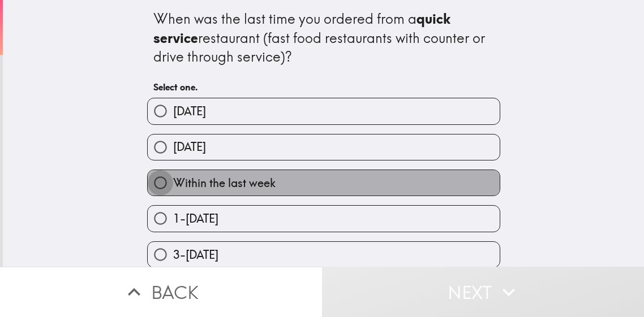  I want to click on button: Within the last week, so click(324, 182).